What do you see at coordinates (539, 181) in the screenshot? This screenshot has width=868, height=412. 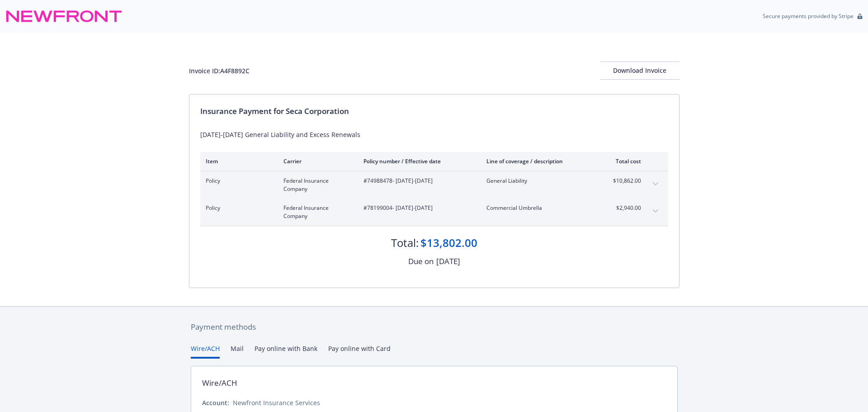 I see `span: General Liability` at bounding box center [539, 181].